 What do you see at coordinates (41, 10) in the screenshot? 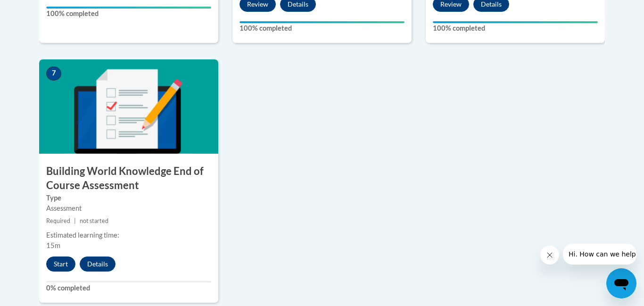
I see `span: Hi. How can we help?` at bounding box center [41, 10].